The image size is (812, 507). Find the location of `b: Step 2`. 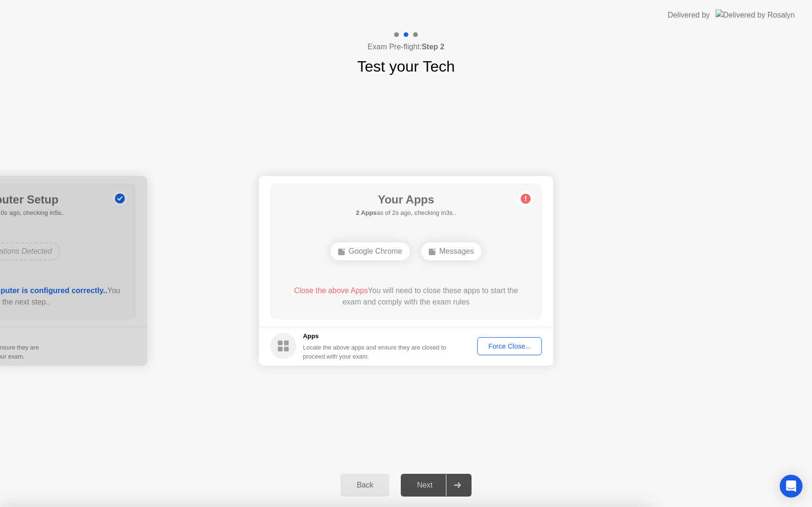

b: Step 2 is located at coordinates (433, 46).